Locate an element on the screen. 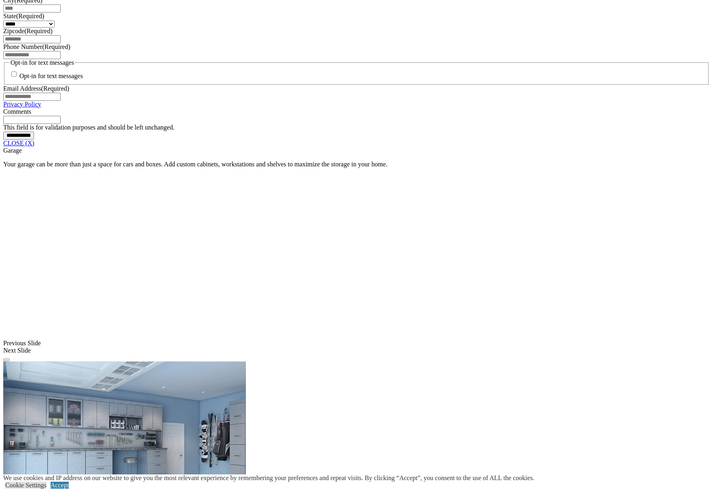 The image size is (713, 489). div: Previous Slide is located at coordinates (356, 343).